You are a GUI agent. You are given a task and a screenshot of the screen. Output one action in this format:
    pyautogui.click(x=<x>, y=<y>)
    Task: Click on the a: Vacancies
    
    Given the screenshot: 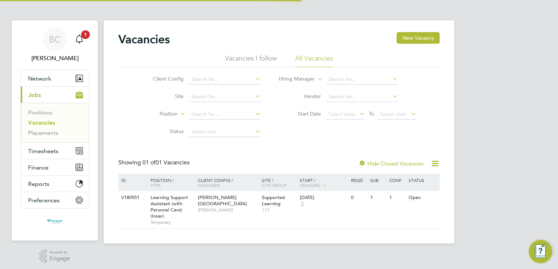 What is the action you would take?
    pyautogui.click(x=42, y=123)
    